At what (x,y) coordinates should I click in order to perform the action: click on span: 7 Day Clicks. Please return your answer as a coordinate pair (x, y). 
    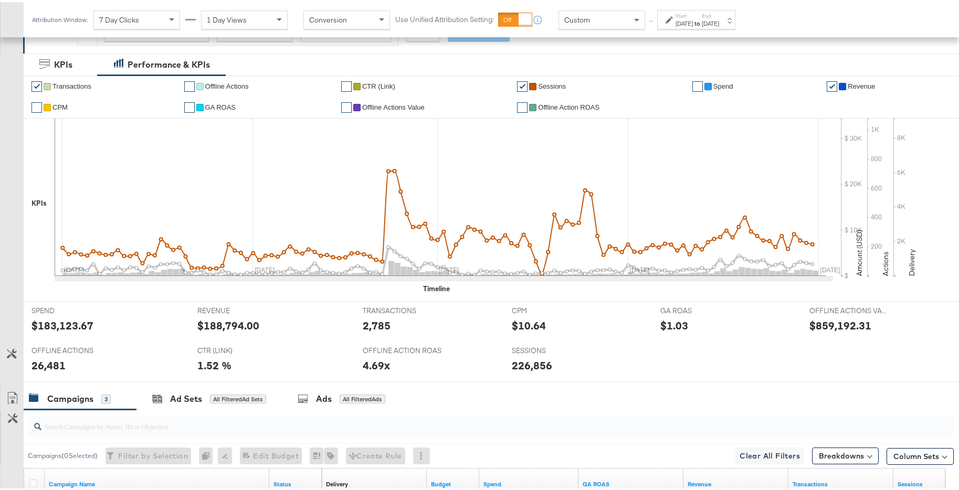
    Looking at the image, I should click on (119, 18).